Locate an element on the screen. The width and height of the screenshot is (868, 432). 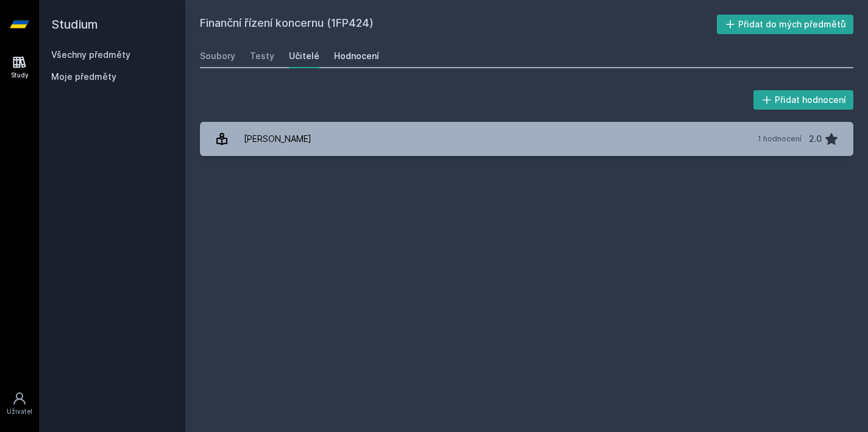
div: Soubory is located at coordinates (217, 56).